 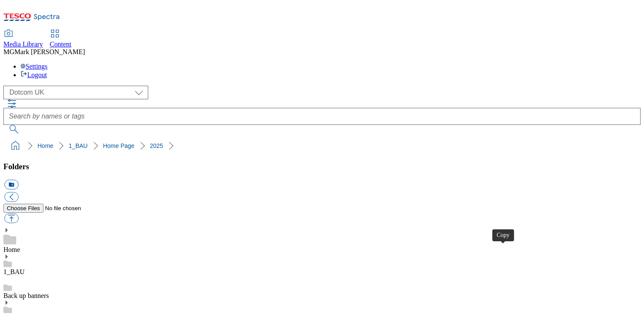 What do you see at coordinates (23, 44) in the screenshot?
I see `span: Media Library` at bounding box center [23, 44].